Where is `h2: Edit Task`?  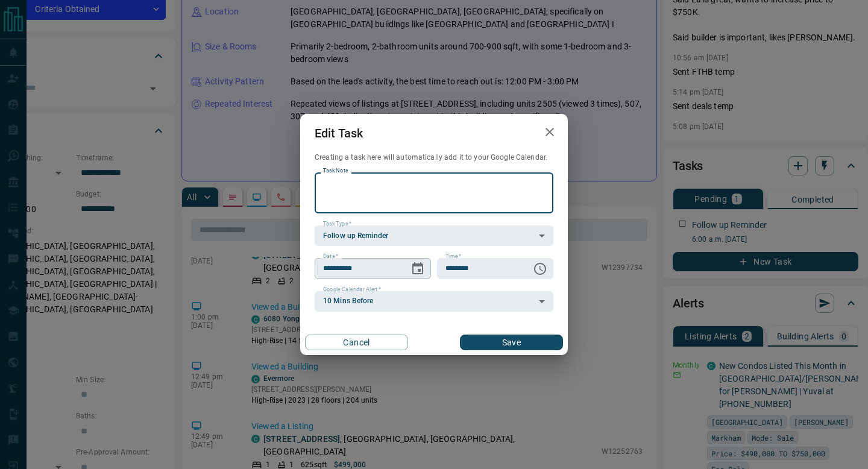 h2: Edit Task is located at coordinates (339, 133).